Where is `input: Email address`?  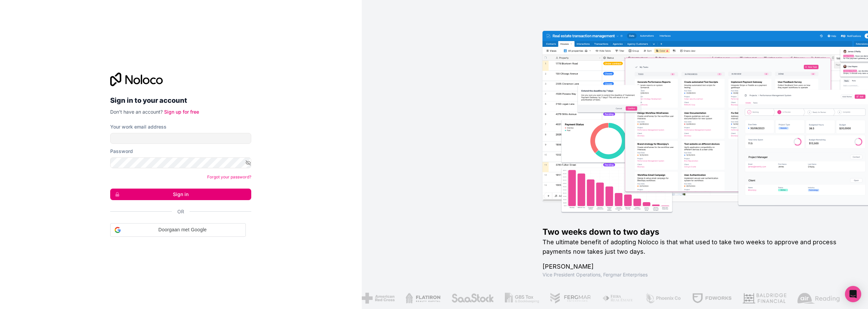 input: Email address is located at coordinates (181, 139).